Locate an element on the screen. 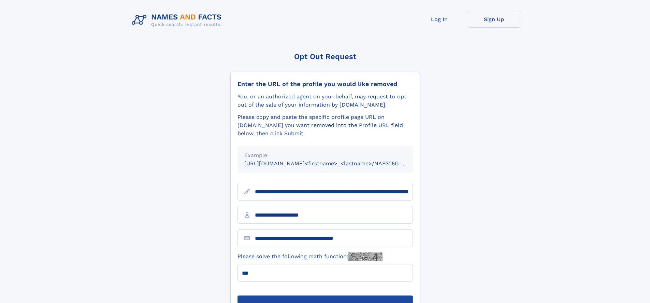 The height and width of the screenshot is (303, 650). div: Enter the URL of the profile you would like removed is located at coordinates (325, 84).